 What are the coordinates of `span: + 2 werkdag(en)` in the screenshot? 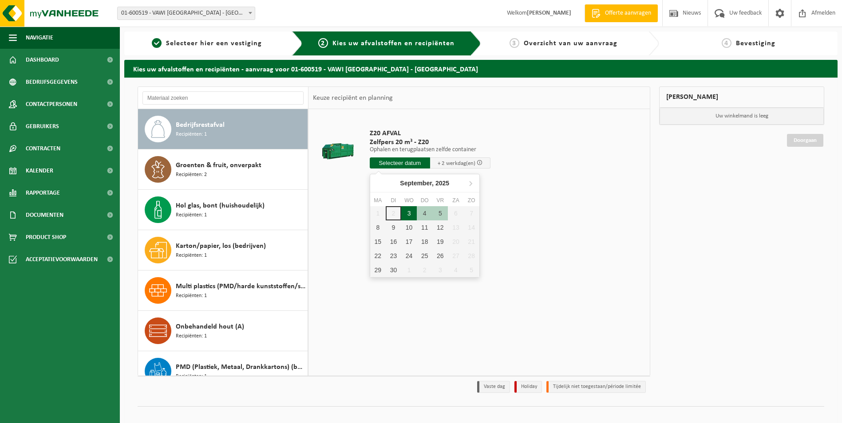 It's located at (456, 163).